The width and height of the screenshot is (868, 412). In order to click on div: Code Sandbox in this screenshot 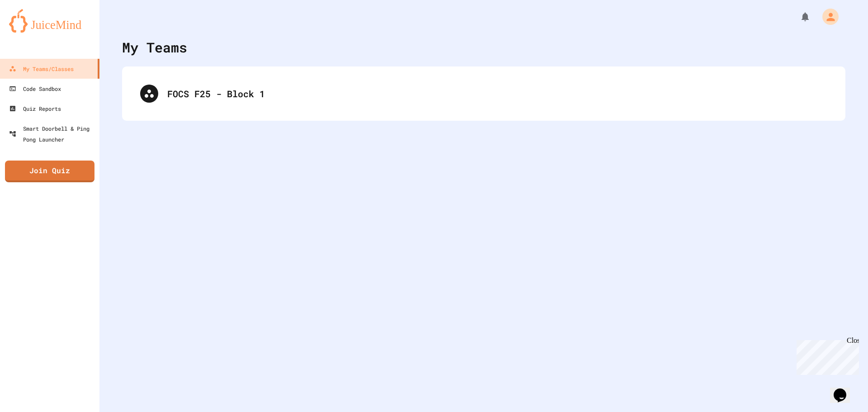, I will do `click(35, 89)`.